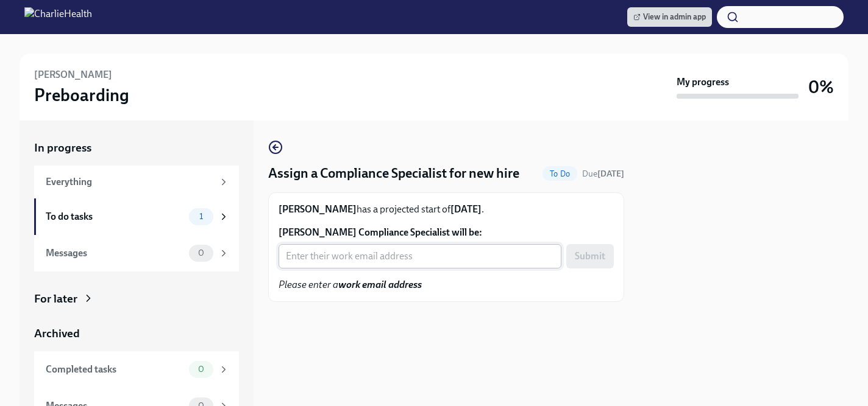  What do you see at coordinates (136, 333) in the screenshot?
I see `div: Archived` at bounding box center [136, 333].